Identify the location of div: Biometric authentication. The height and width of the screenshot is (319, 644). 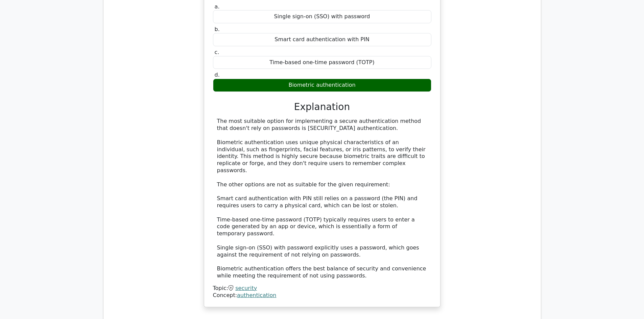
(322, 86).